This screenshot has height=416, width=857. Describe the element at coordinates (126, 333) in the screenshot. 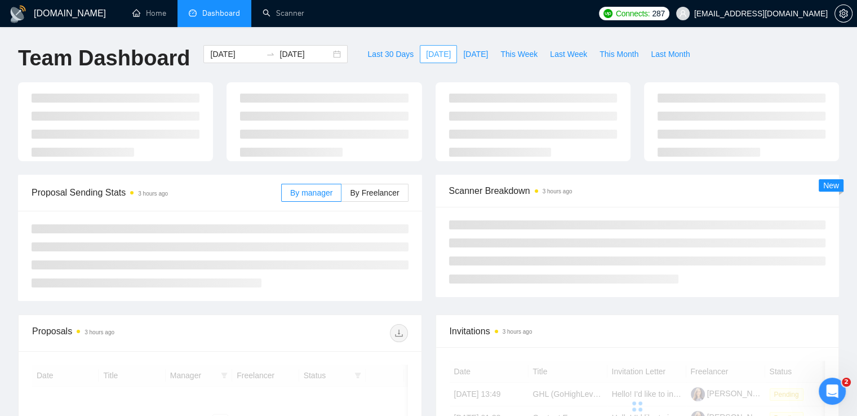

I see `div: Proposals` at that location.